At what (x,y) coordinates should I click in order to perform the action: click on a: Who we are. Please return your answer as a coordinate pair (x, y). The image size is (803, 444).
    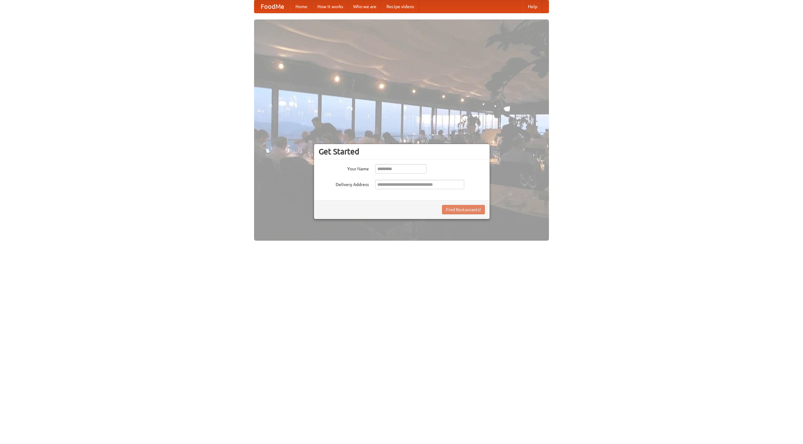
    Looking at the image, I should click on (365, 7).